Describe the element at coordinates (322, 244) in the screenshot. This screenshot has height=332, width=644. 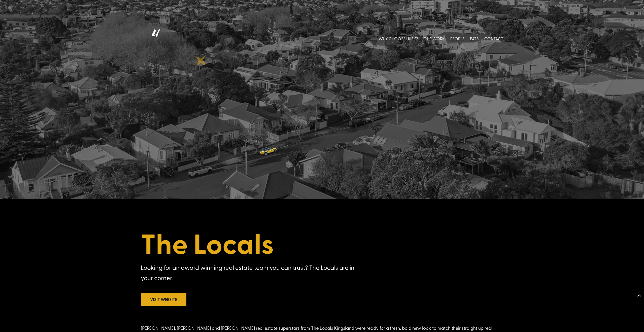
I see `h1: The Locals` at that location.